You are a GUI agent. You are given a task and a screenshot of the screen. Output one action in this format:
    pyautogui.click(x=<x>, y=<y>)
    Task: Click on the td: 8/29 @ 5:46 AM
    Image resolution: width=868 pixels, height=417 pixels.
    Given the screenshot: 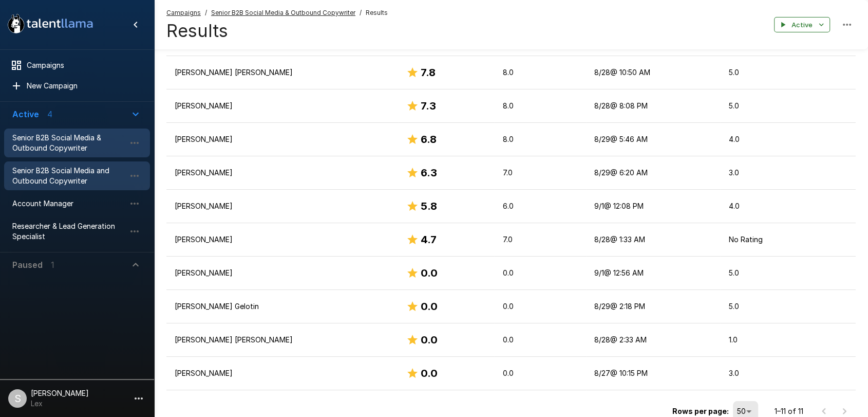 What is the action you would take?
    pyautogui.click(x=654, y=139)
    